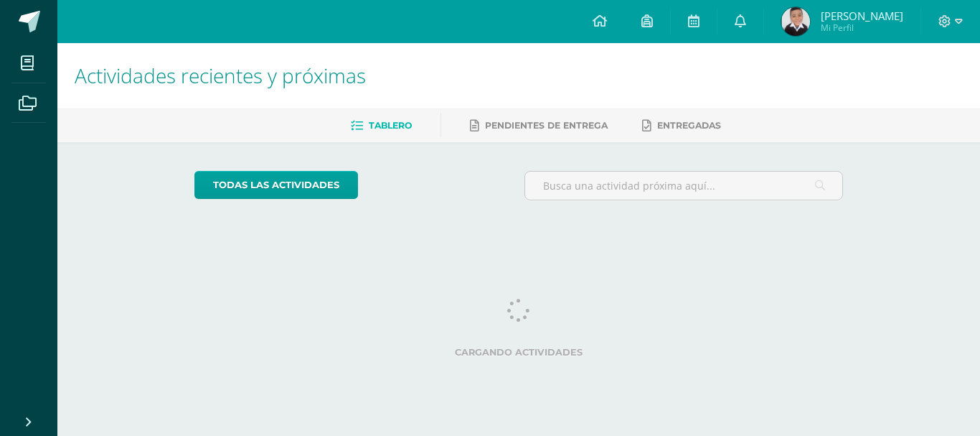 This screenshot has width=980, height=436. I want to click on label: Cargando actividades, so click(519, 352).